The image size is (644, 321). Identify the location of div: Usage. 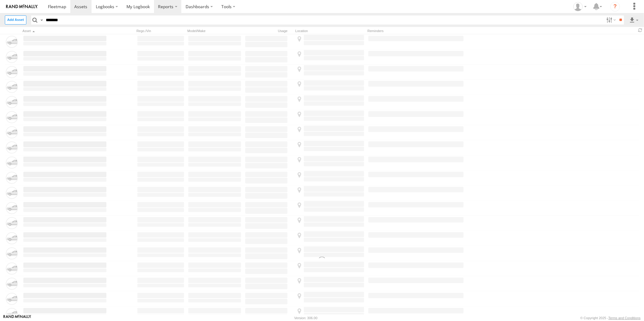
(269, 31).